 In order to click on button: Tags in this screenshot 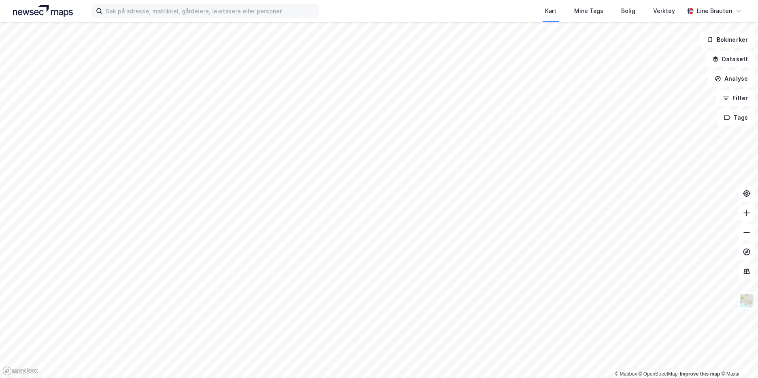, I will do `click(736, 117)`.